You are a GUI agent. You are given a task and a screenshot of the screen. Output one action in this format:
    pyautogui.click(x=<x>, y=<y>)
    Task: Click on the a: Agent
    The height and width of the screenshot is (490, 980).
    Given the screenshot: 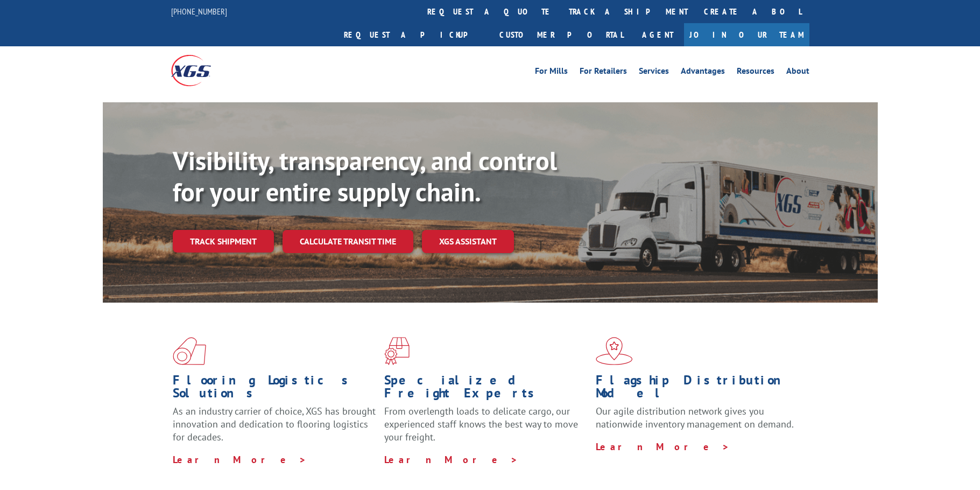 What is the action you would take?
    pyautogui.click(x=658, y=34)
    